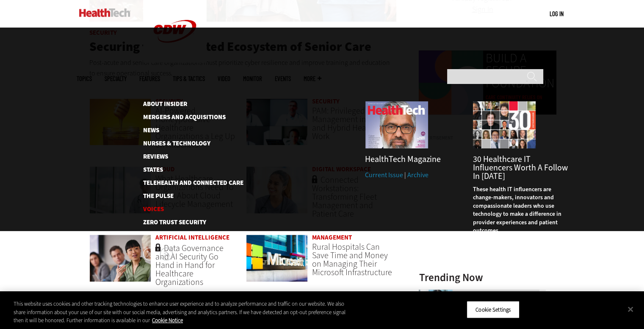 Image resolution: width=644 pixels, height=329 pixels. What do you see at coordinates (187, 170) in the screenshot?
I see `a: States` at bounding box center [187, 170].